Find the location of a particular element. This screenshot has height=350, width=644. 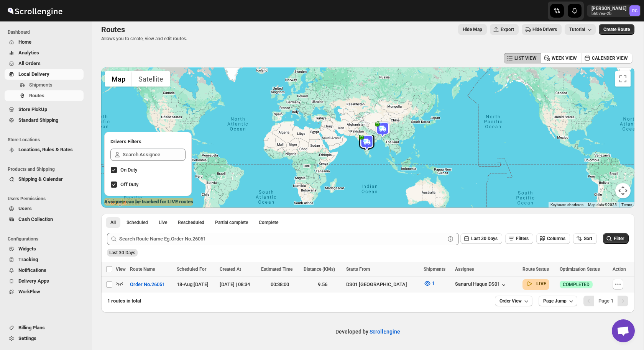

span: Widgets is located at coordinates (27, 249).